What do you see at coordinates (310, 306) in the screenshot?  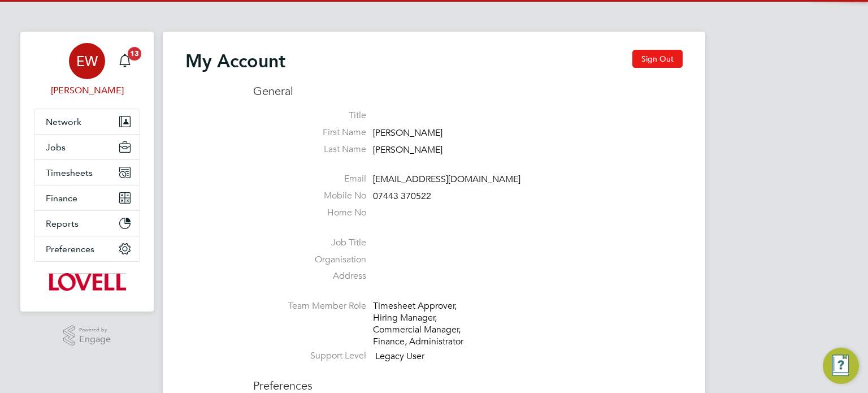 I see `label: Team Member Role` at bounding box center [310, 306].